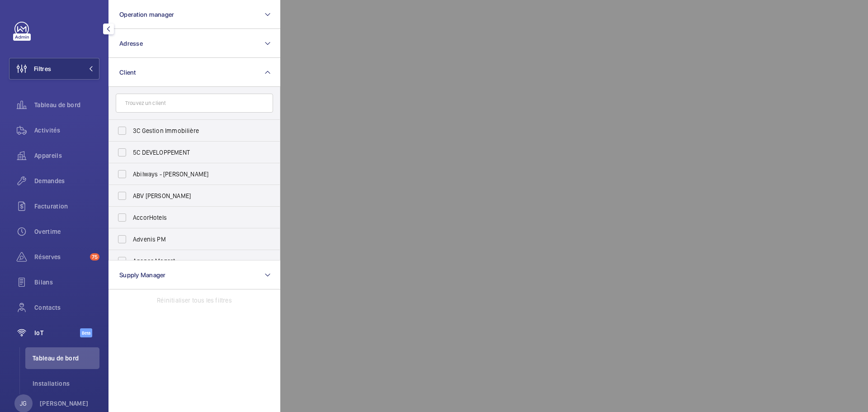 The width and height of the screenshot is (868, 412). What do you see at coordinates (86, 333) in the screenshot?
I see `span: Beta` at bounding box center [86, 333].